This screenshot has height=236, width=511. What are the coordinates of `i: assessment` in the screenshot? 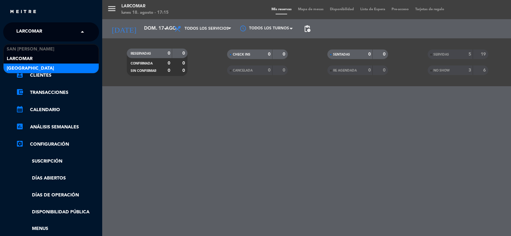 It's located at (20, 126).